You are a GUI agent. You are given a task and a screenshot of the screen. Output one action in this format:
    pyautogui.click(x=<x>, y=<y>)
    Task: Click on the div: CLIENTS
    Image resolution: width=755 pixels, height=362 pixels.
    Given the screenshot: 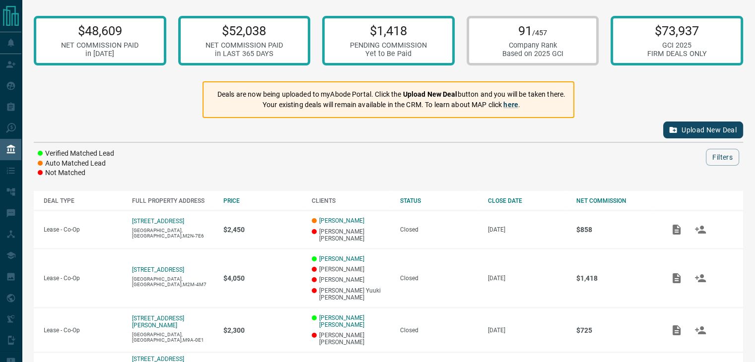 What is the action you would take?
    pyautogui.click(x=351, y=201)
    